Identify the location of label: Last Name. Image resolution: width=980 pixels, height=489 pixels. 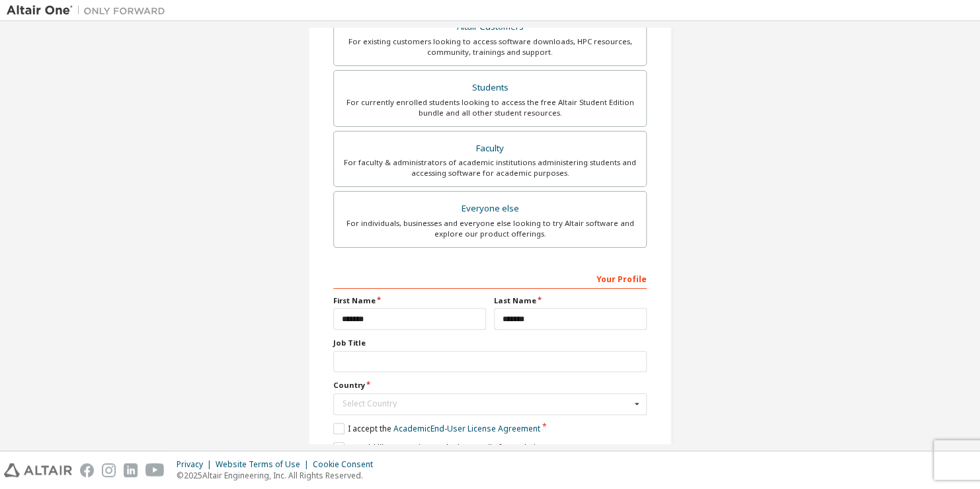
(570, 300).